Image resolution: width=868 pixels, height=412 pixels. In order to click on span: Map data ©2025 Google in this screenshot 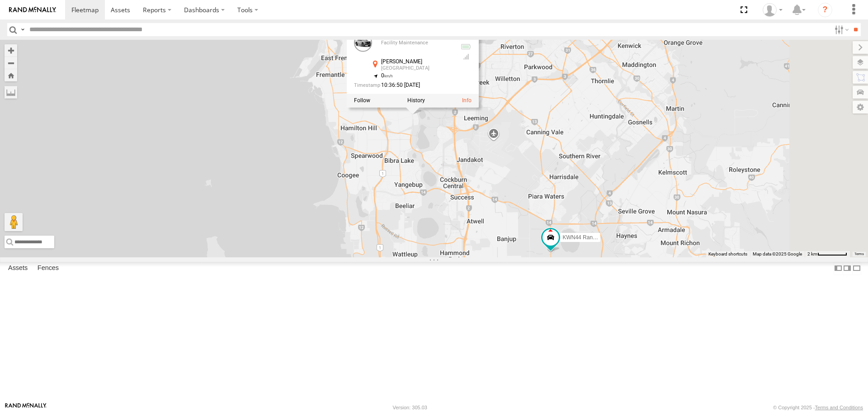, I will do `click(777, 254)`.